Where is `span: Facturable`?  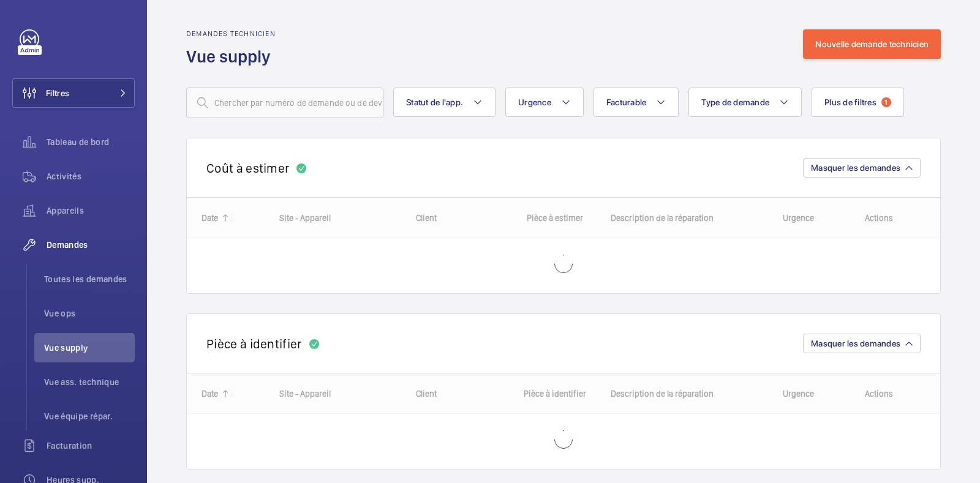
span: Facturable is located at coordinates (627, 102).